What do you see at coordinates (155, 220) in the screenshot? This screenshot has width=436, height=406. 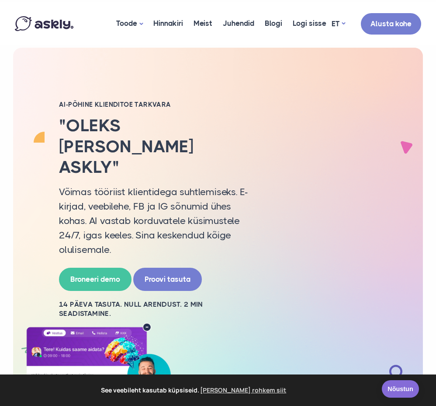 I see `p: Võimas tööriist klientidega suhtlemiseks. E-kirjad, veebilehe, FB ja IG sõnumid ühes kohas. AI va...` at bounding box center [155, 220].